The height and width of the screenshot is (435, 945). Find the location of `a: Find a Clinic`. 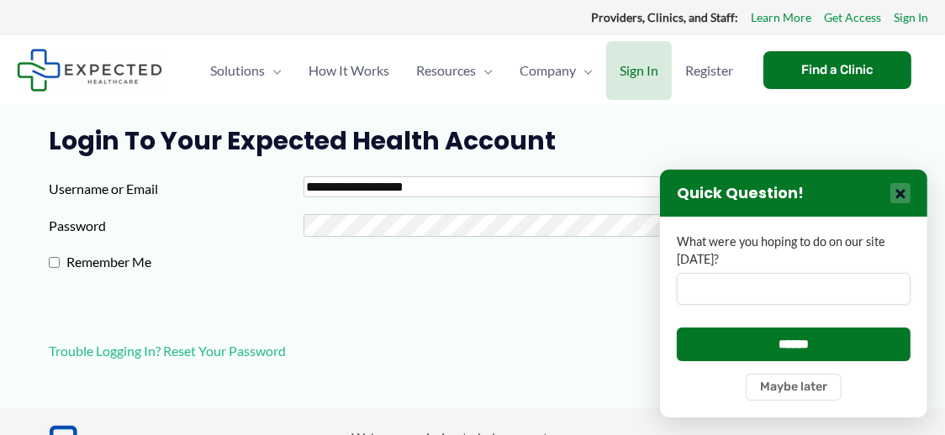

a: Find a Clinic is located at coordinates (837, 70).